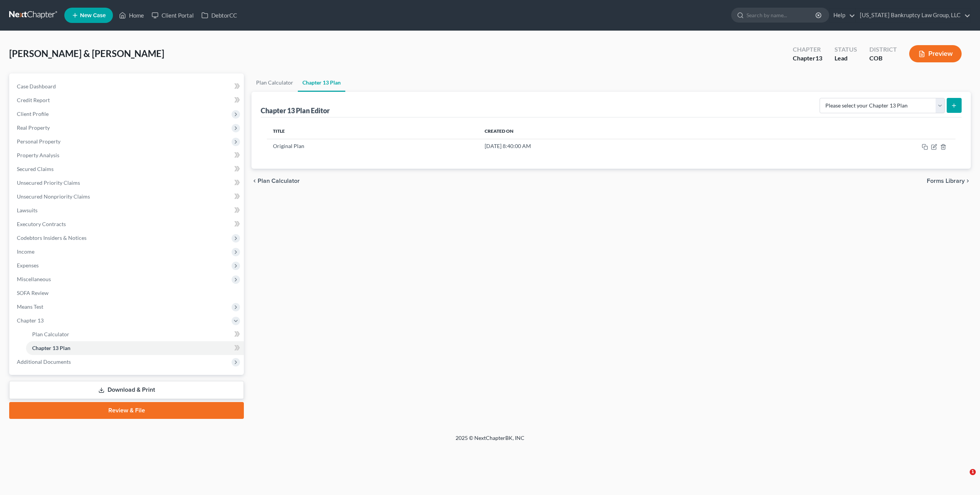 This screenshot has width=980, height=495. I want to click on span: Chapter 13 Plan, so click(51, 348).